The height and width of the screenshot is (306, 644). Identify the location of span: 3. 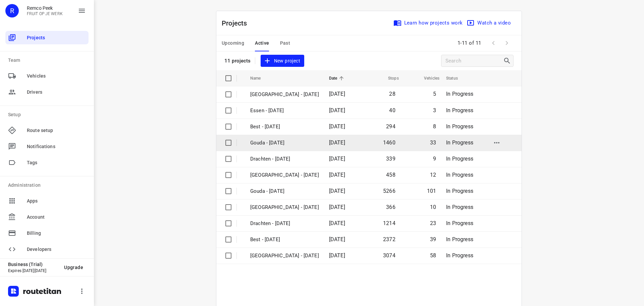
(435, 110).